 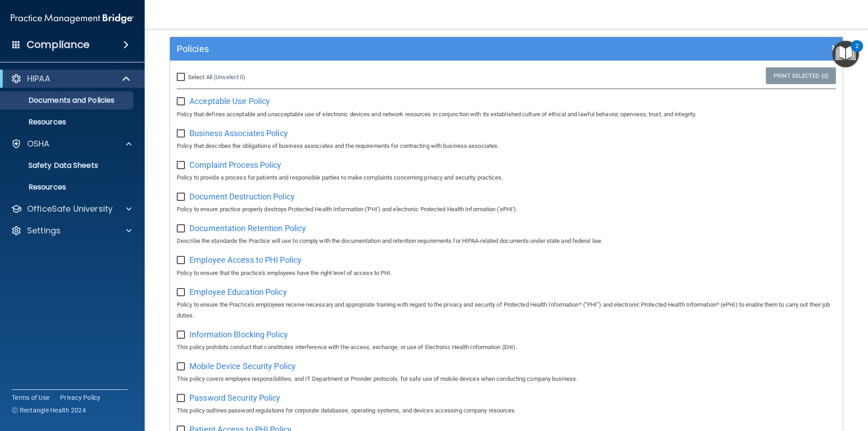 What do you see at coordinates (800, 75) in the screenshot?
I see `a: Print Selected (0)` at bounding box center [800, 75].